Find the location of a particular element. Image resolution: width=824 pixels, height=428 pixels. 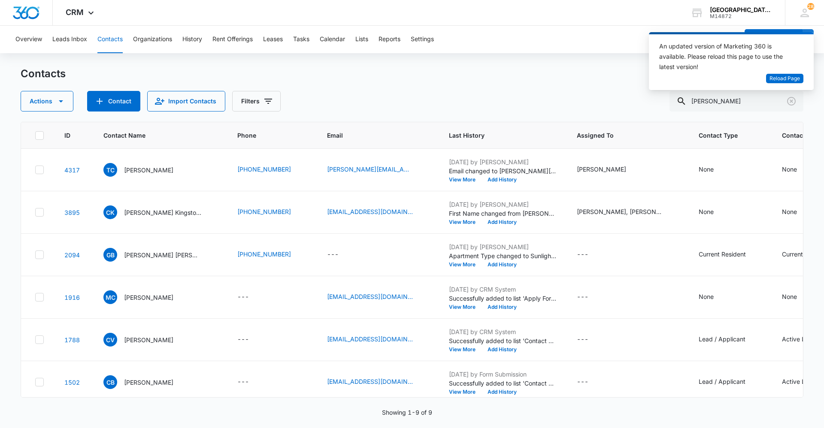

span: MC is located at coordinates (110, 297).